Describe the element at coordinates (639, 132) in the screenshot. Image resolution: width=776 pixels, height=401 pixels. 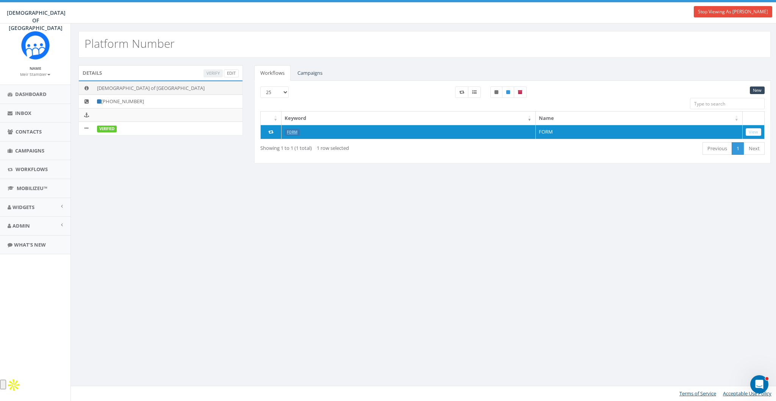
I see `td: FORM` at that location.